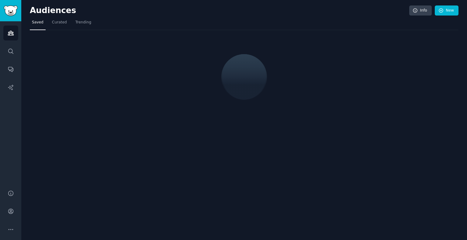 Image resolution: width=467 pixels, height=240 pixels. Describe the element at coordinates (420, 11) in the screenshot. I see `a: Info` at that location.